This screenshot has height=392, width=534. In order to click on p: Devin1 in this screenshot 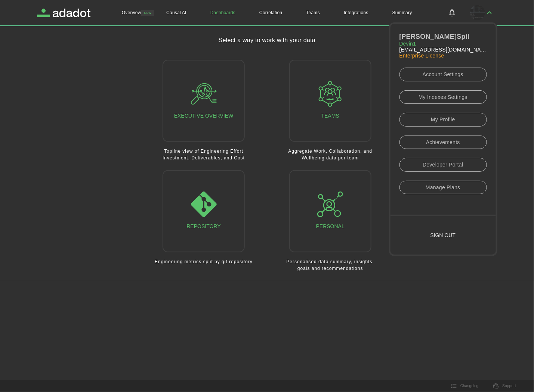, I will do `click(443, 44)`.